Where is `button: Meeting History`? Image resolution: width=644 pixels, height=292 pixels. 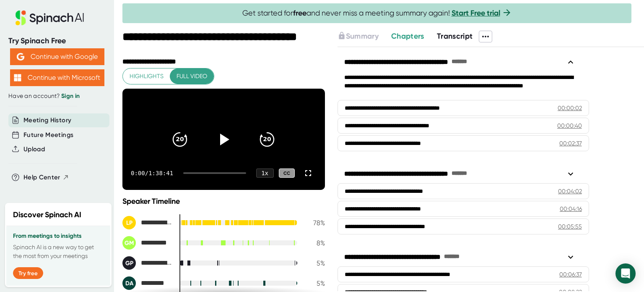 button: Meeting History is located at coordinates (47, 120).